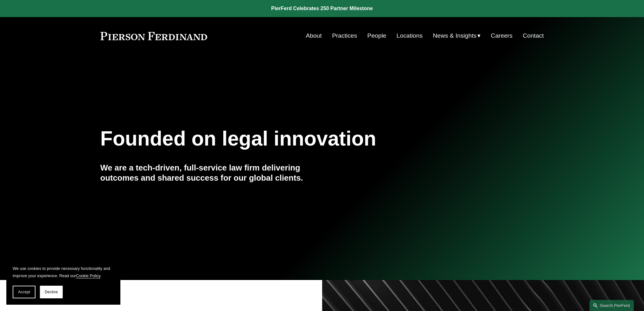 The height and width of the screenshot is (311, 644). Describe the element at coordinates (313, 36) in the screenshot. I see `a: About` at that location.